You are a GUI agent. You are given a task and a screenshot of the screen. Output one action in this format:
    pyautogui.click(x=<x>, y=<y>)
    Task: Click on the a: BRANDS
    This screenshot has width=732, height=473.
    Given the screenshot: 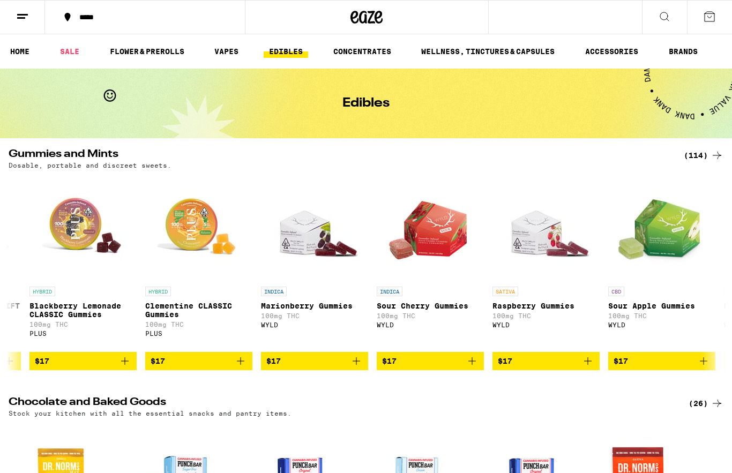 What is the action you would take?
    pyautogui.click(x=683, y=51)
    